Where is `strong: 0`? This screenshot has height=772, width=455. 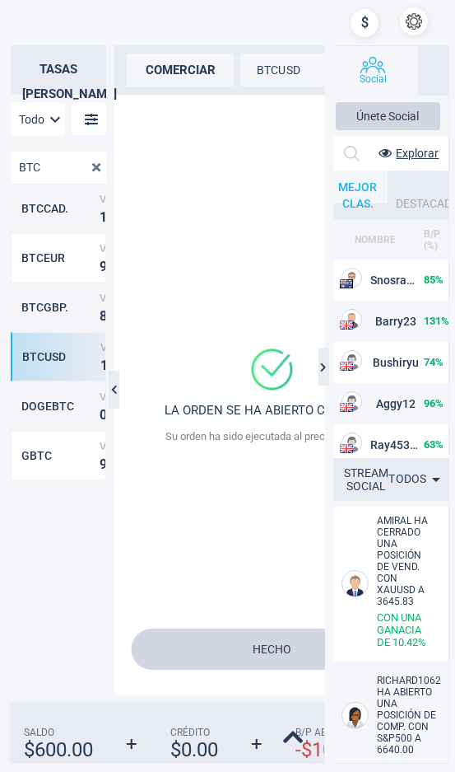
strong: 0 is located at coordinates (103, 413).